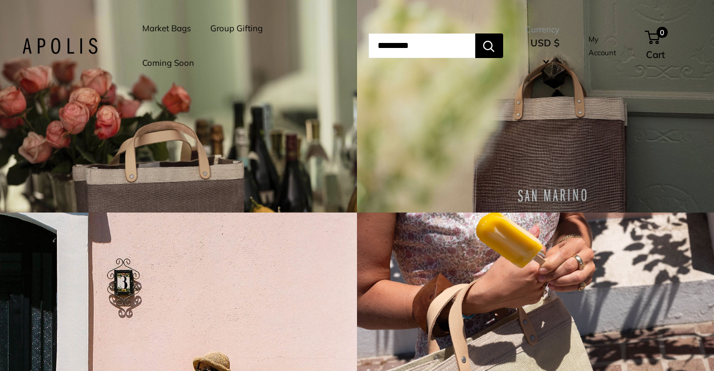 The height and width of the screenshot is (371, 714). What do you see at coordinates (422, 46) in the screenshot?
I see `input: Search...` at bounding box center [422, 46].